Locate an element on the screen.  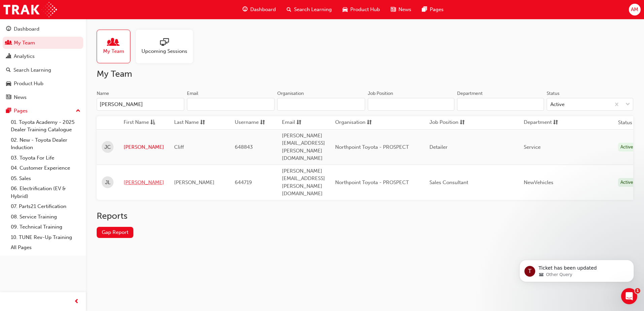
span: First Name is located at coordinates (136, 122).